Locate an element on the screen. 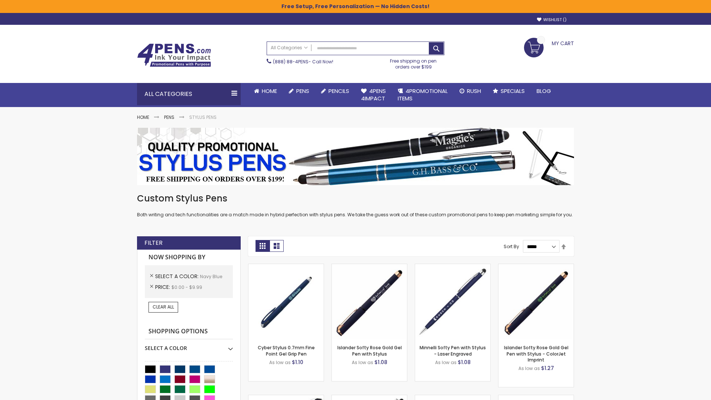 This screenshot has height=400, width=711. strong: Now Shopping by is located at coordinates (189, 257).